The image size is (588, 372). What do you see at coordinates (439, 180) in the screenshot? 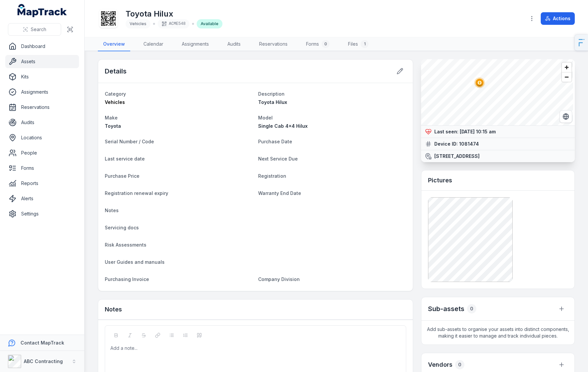
I see `h3: Pictures` at bounding box center [439, 180].